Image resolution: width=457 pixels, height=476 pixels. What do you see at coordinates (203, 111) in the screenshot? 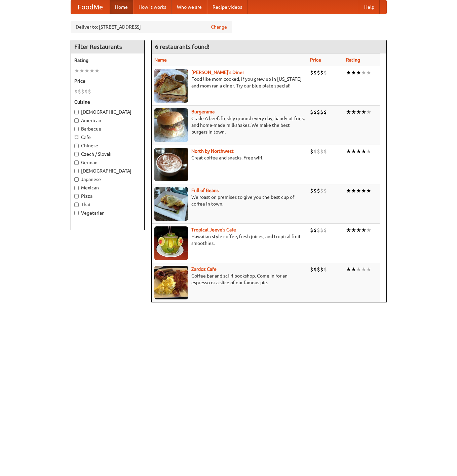
I see `a: Burgerama` at bounding box center [203, 111].